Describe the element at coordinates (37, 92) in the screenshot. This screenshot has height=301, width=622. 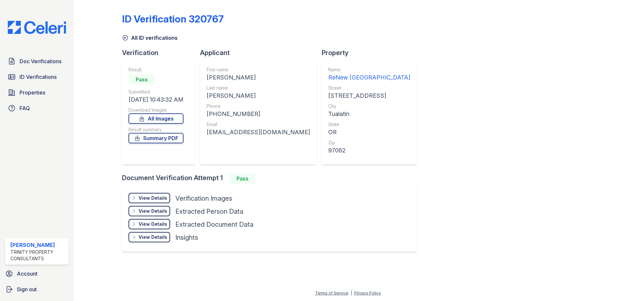
I see `a: Properties` at that location.